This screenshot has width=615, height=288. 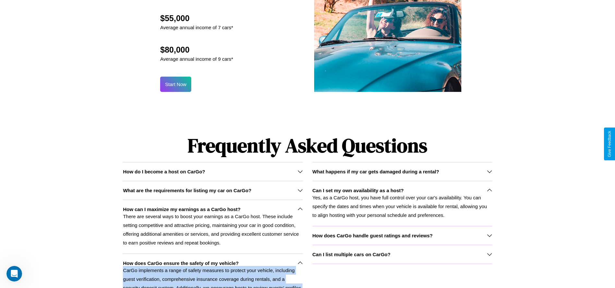 I want to click on p: There are several ways to boost your earnings as a CarGo host. These include setting competitive ..., so click(x=213, y=229).